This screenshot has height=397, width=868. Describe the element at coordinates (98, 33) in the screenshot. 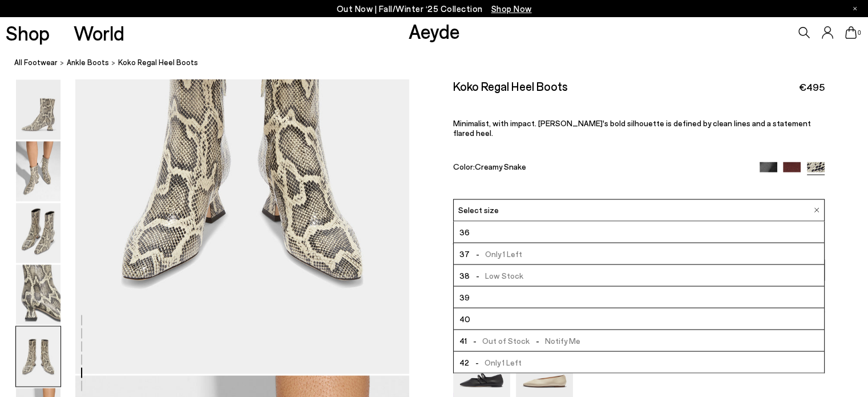

I see `a: World` at that location.